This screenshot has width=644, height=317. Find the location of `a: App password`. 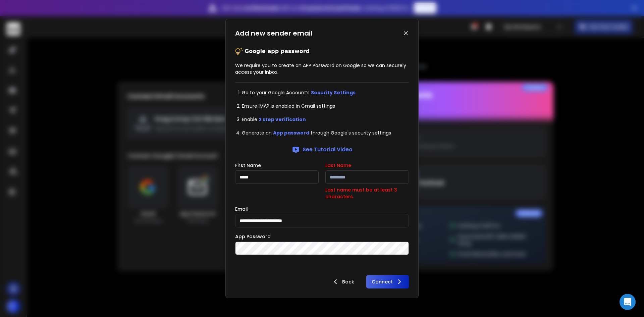

a: App password is located at coordinates (291, 133).